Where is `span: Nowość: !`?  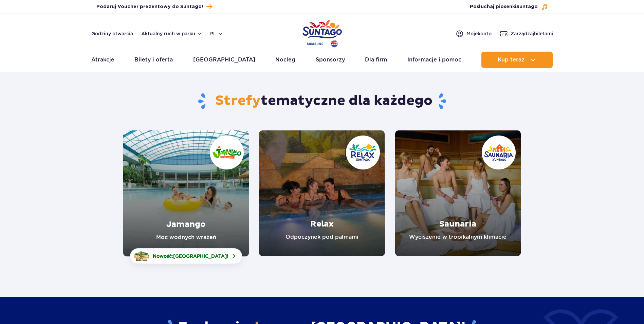
span: Nowość: ! is located at coordinates (191, 257).